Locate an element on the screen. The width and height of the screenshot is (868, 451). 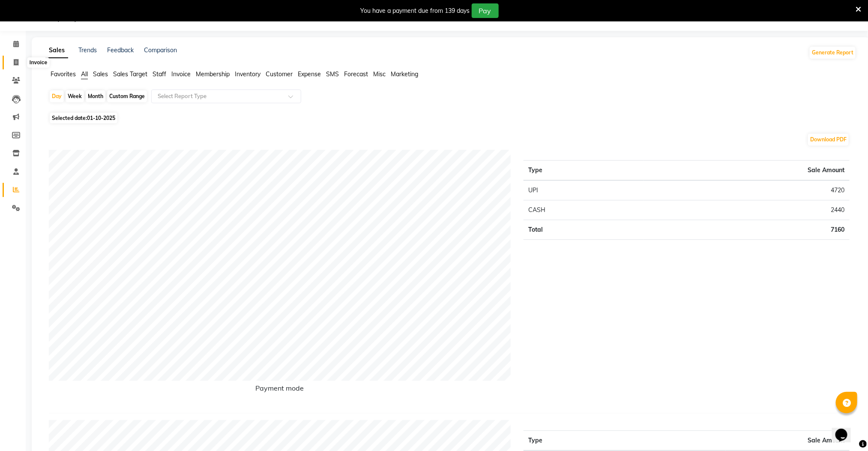
span: SMS is located at coordinates (332, 74).